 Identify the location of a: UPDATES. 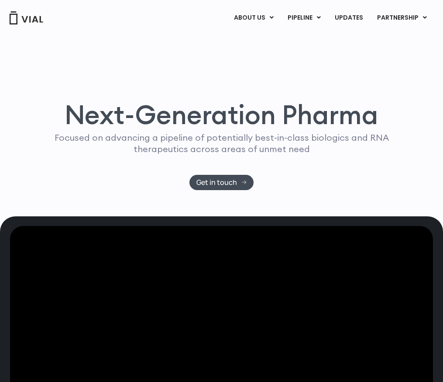
(349, 18).